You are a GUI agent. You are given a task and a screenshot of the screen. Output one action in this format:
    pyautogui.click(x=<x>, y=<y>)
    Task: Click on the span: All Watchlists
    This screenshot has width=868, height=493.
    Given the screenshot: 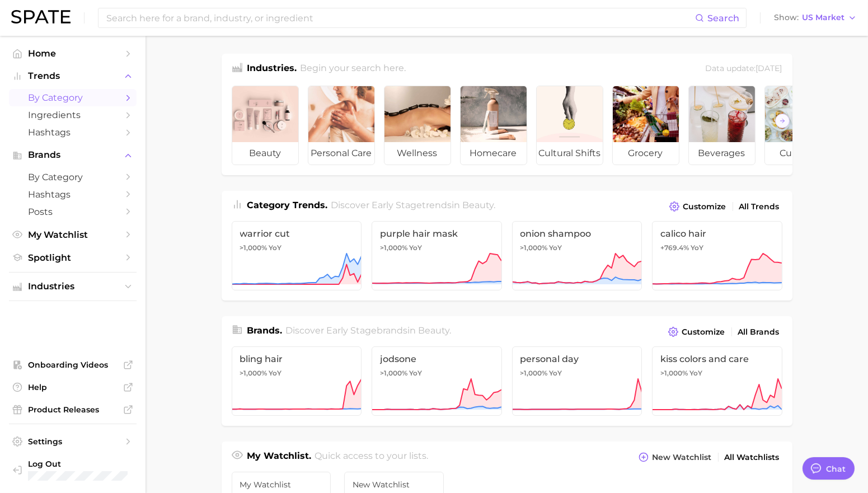 What is the action you would take?
    pyautogui.click(x=752, y=458)
    